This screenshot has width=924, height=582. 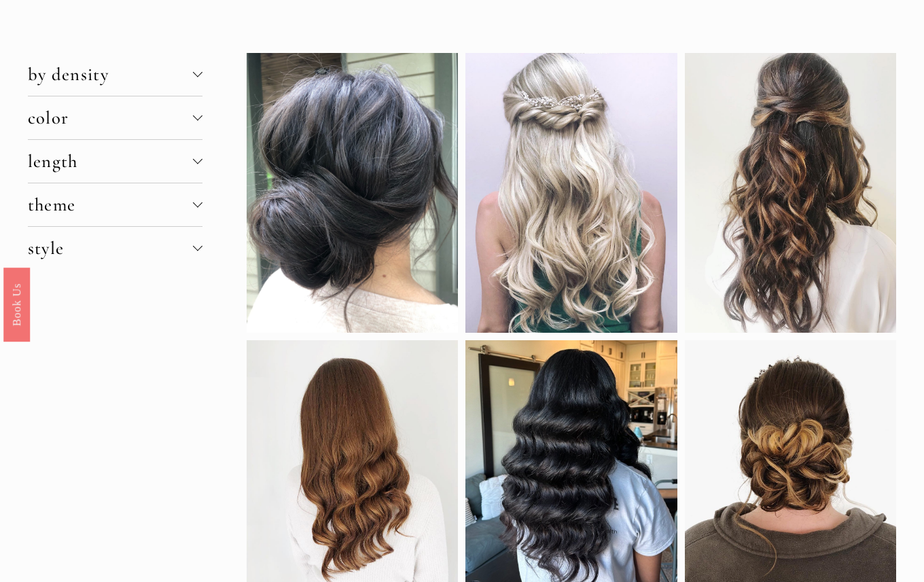 I want to click on button: style, so click(x=115, y=248).